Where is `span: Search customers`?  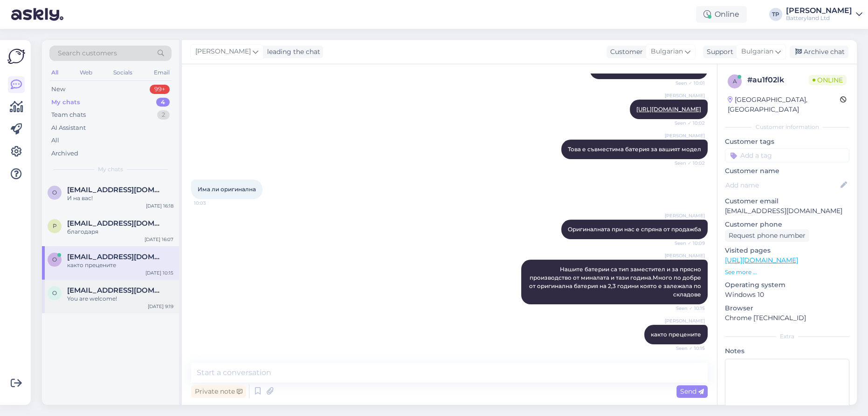 span: Search customers is located at coordinates (88, 53).